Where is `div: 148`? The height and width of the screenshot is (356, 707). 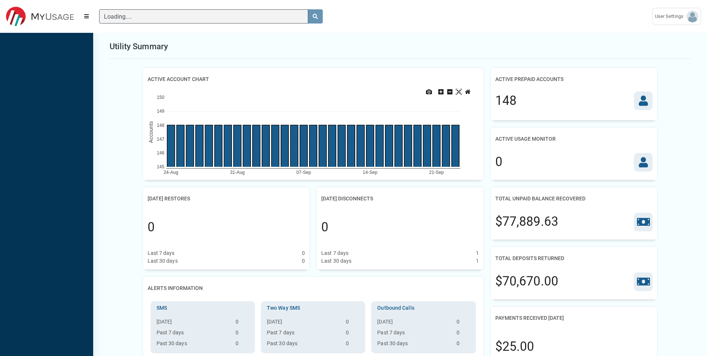
div: 148 is located at coordinates (506, 101).